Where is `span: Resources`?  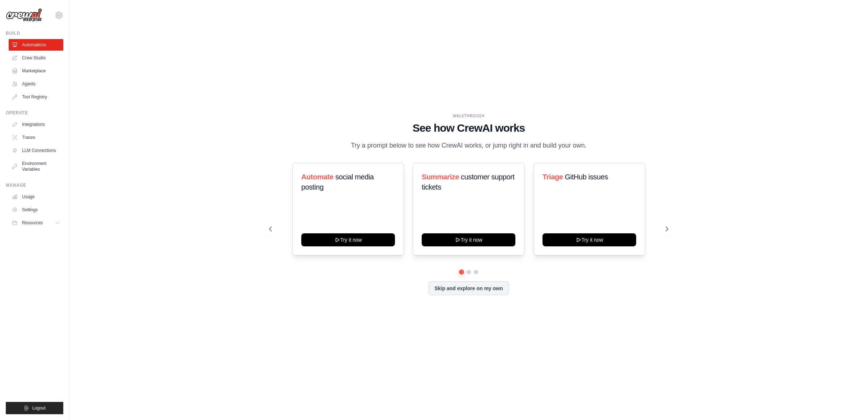
span: Resources is located at coordinates (32, 223).